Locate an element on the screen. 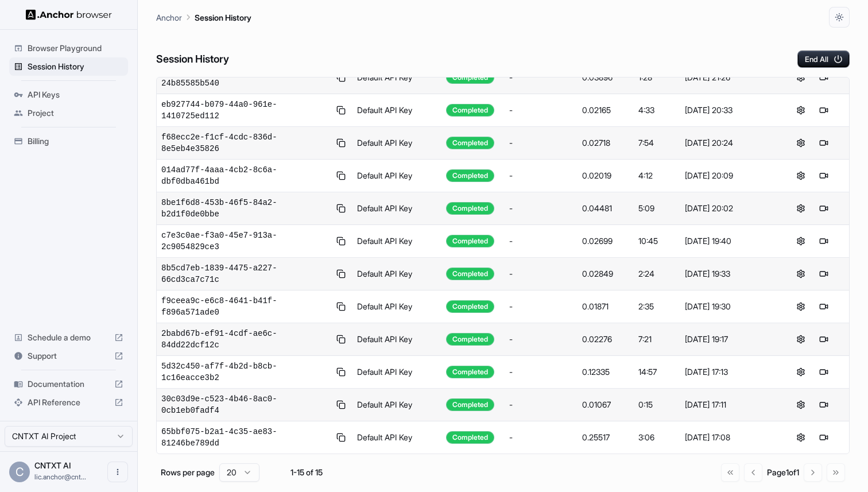  button: Open menu is located at coordinates (117, 472).